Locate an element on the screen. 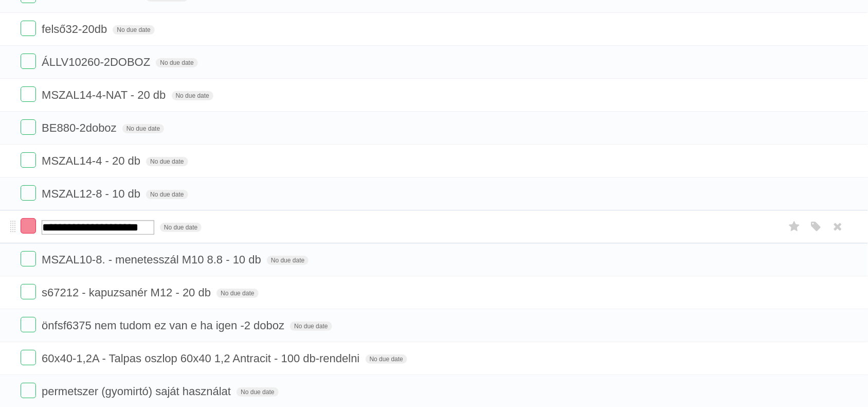  span: ÁLLV10260-2DOBOZ is located at coordinates (97, 61).